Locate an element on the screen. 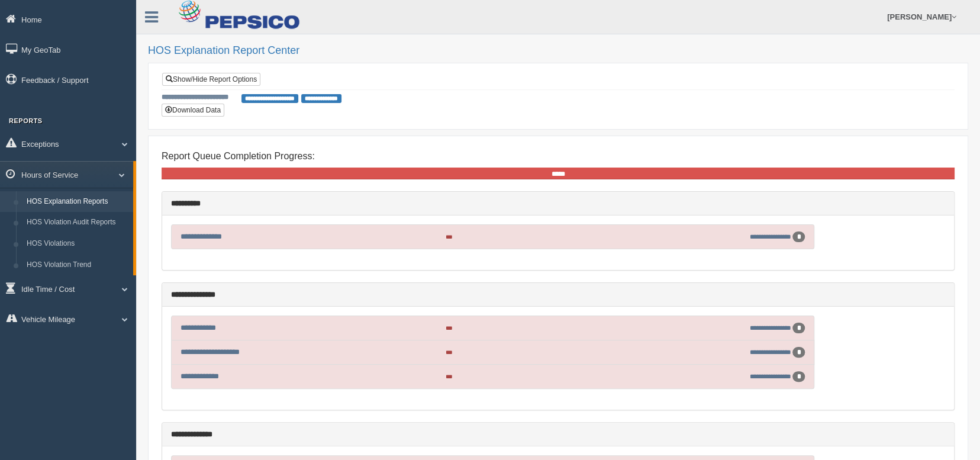  h4: Report Queue Completion Progress: is located at coordinates (558, 156).